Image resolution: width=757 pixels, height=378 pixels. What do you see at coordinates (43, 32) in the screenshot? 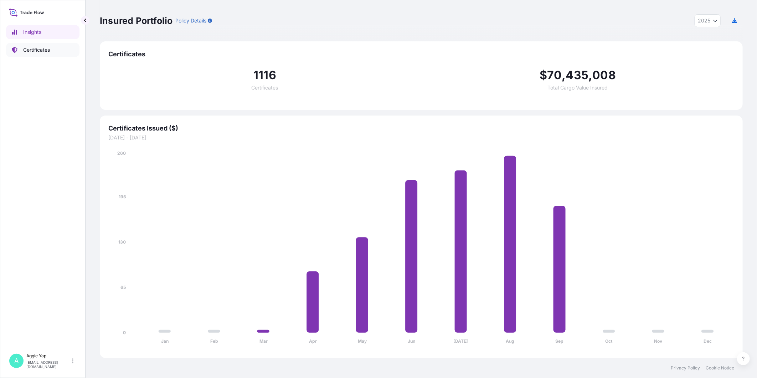
I see `a: Insights` at bounding box center [43, 32].